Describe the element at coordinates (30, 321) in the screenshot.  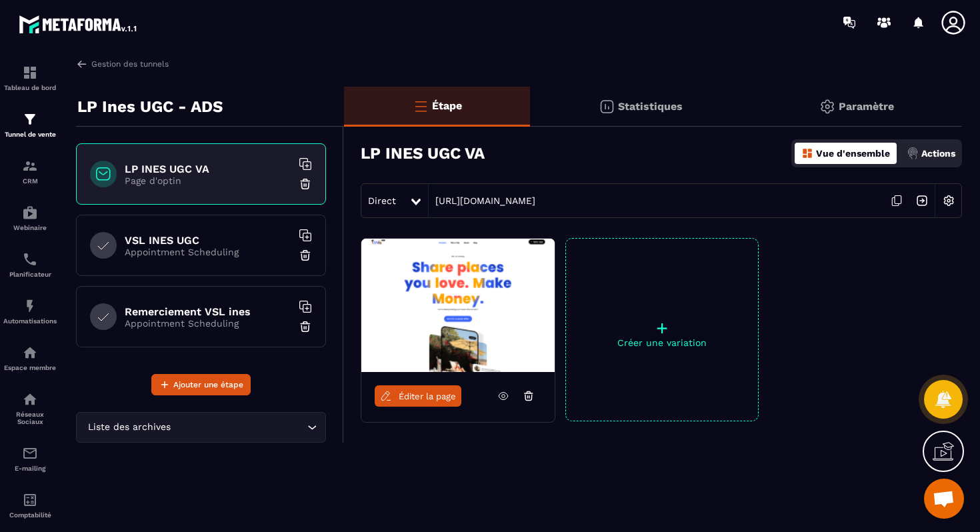
I see `p: Automatisations` at that location.